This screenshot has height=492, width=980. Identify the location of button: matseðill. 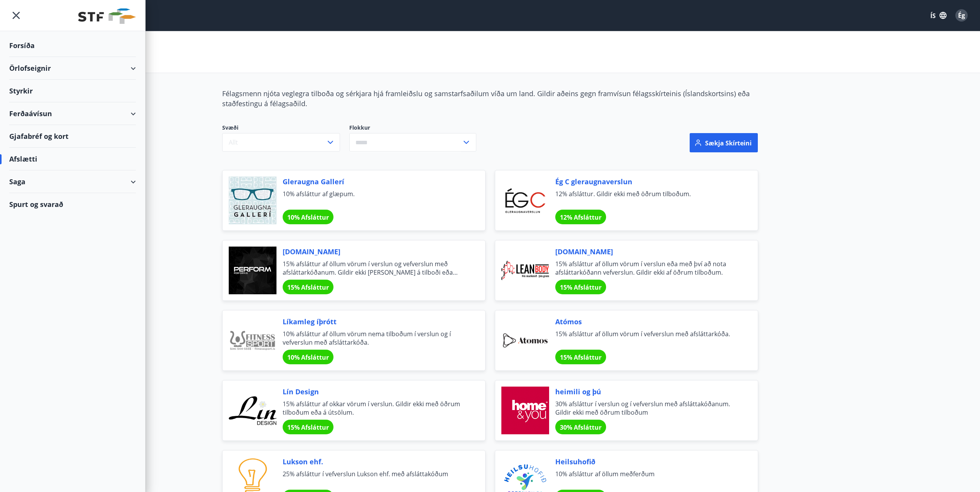
(16, 15).